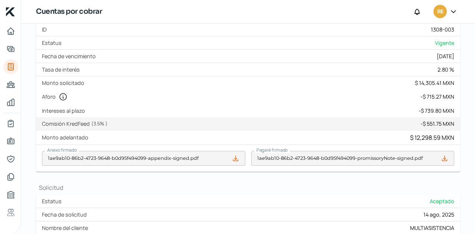 The image size is (475, 234). I want to click on h1: Solicitud, so click(248, 188).